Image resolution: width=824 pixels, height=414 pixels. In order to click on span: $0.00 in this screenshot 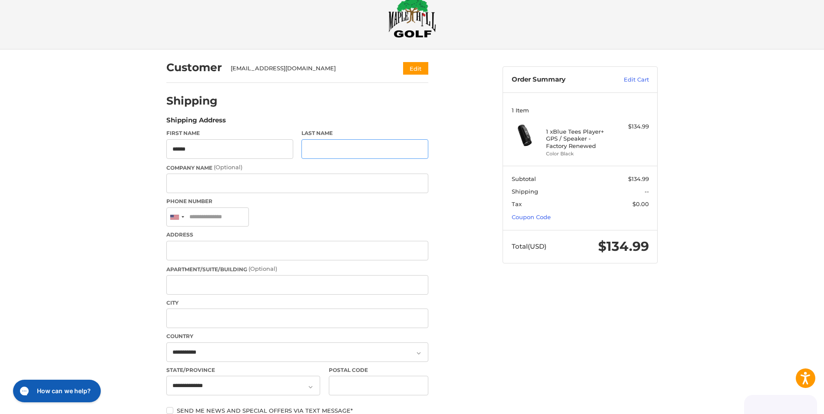, I will do `click(640, 204)`.